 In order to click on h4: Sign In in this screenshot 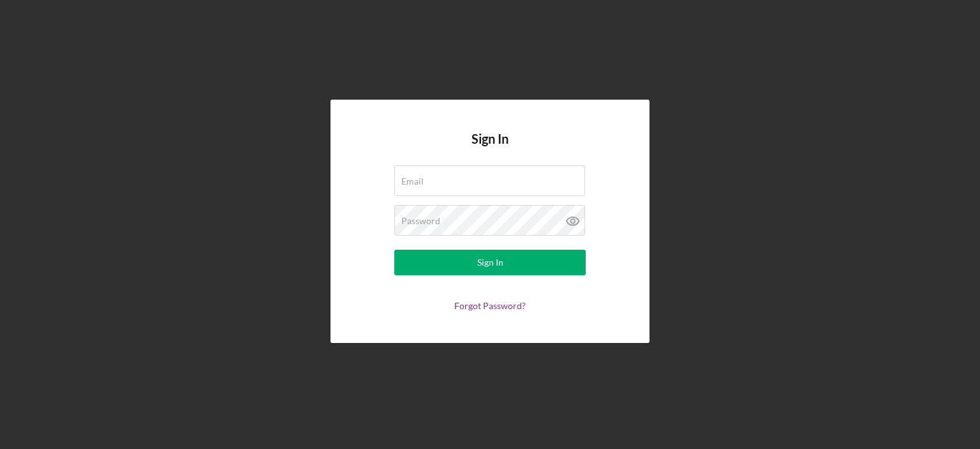, I will do `click(490, 148)`.